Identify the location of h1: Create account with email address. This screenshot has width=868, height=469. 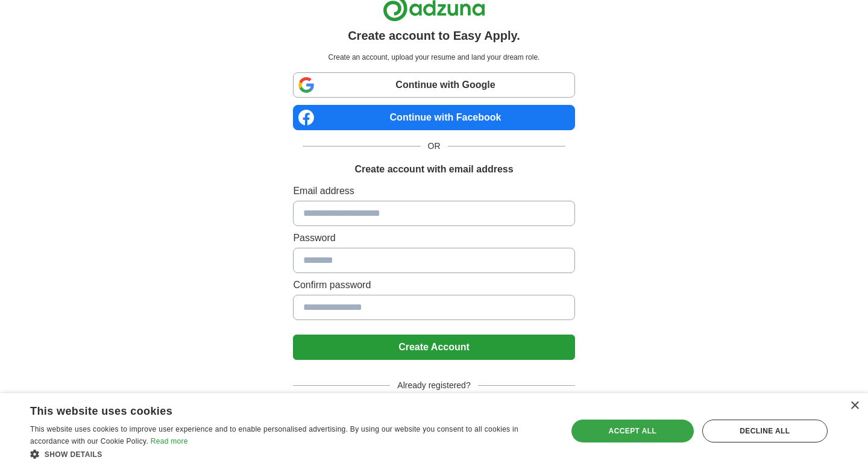
(434, 169).